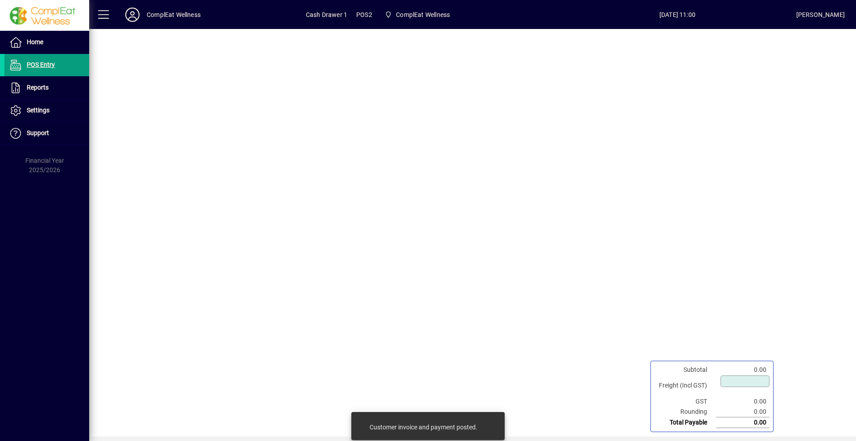 This screenshot has width=856, height=441. Describe the element at coordinates (47, 88) in the screenshot. I see `a: Reports` at that location.